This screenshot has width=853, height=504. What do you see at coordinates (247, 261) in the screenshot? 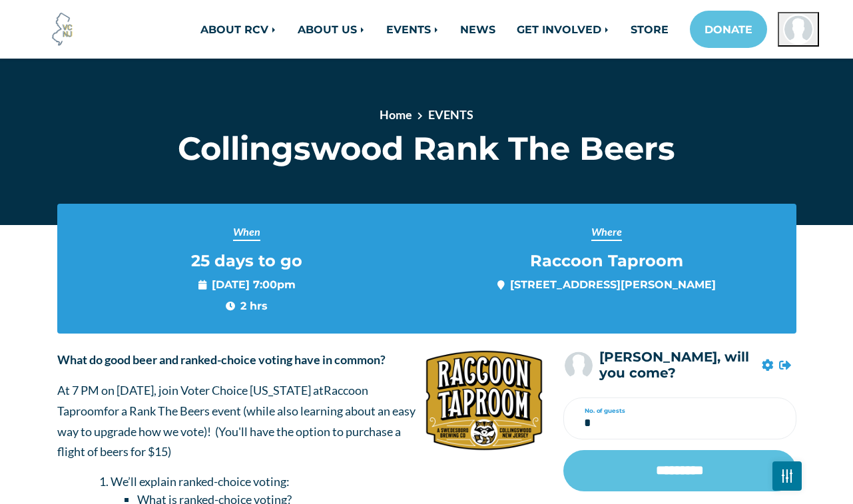
I see `span: 25 days to go` at bounding box center [247, 261].